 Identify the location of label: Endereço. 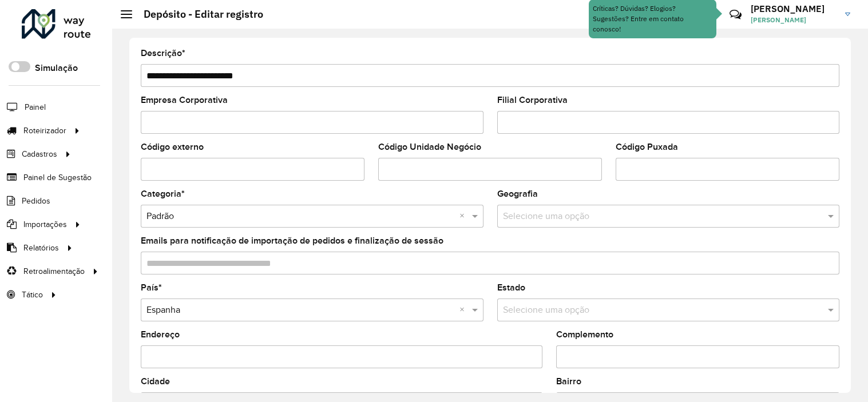
(160, 334).